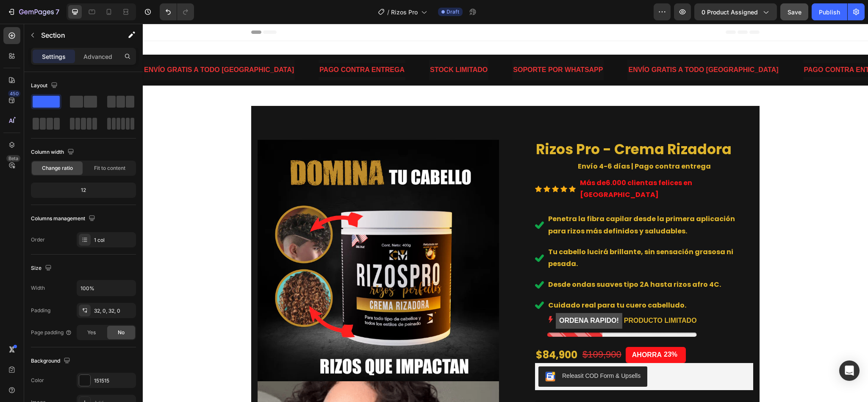 The width and height of the screenshot is (868, 402). I want to click on div: Beta, so click(13, 158).